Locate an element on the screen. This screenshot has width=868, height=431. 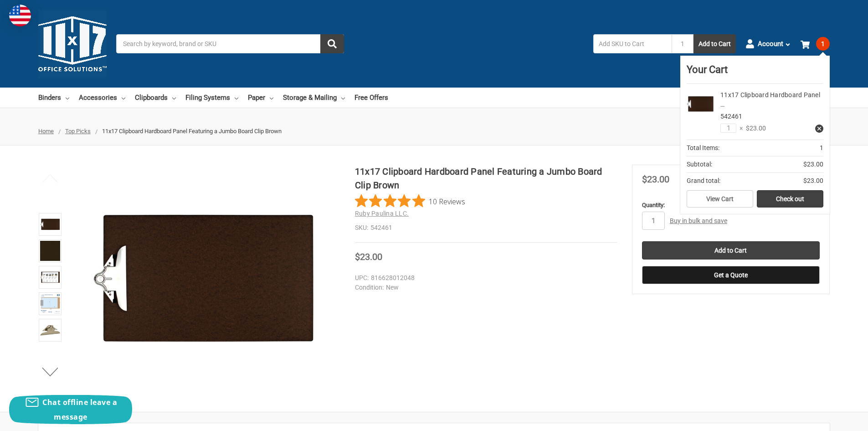
h1: 11x17 Clipboard Hardboard Panel Featuring a Jumbo Board Clip Brown is located at coordinates (486, 179).